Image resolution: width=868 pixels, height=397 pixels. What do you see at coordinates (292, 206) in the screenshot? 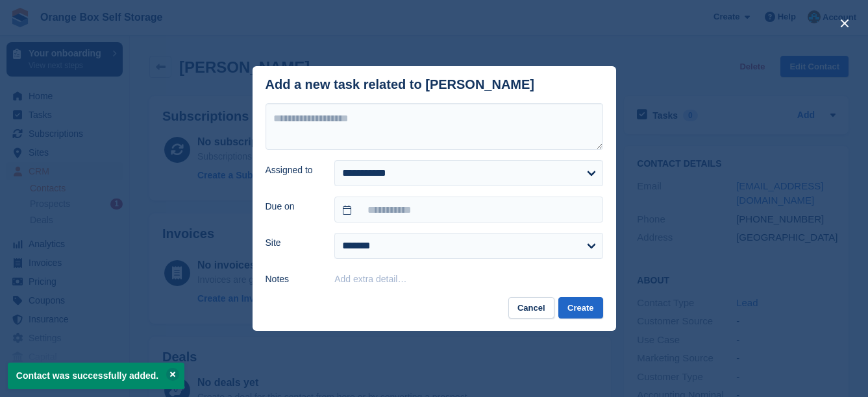
I see `label: Due on` at bounding box center [292, 206].